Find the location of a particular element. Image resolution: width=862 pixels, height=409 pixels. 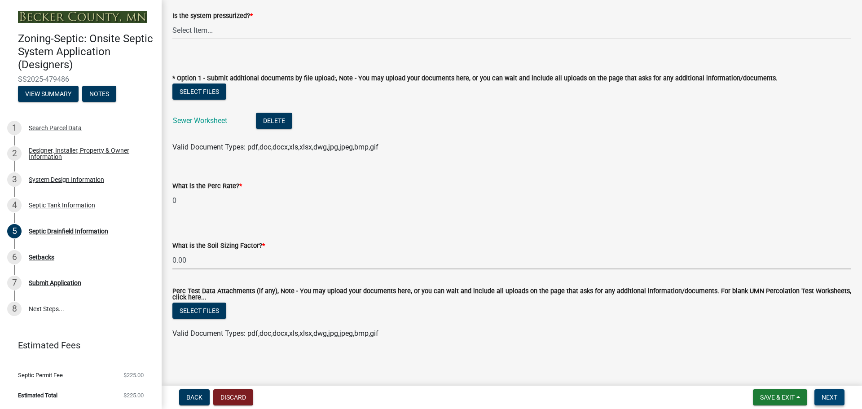

div: 5 is located at coordinates (14, 231).